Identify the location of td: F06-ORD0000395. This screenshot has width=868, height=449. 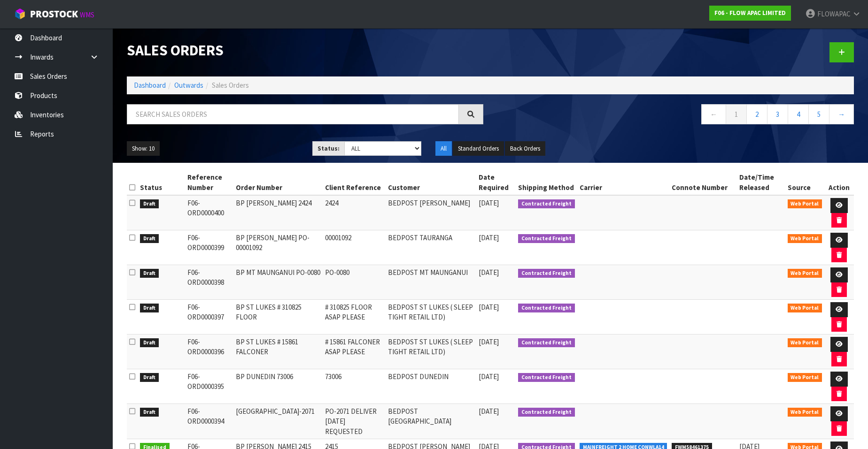
(209, 387).